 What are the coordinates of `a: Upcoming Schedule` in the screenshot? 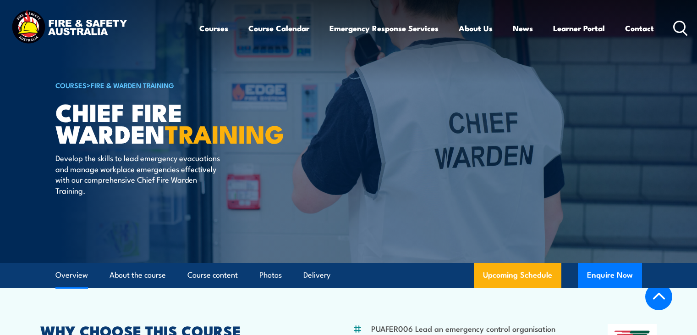 It's located at (517, 275).